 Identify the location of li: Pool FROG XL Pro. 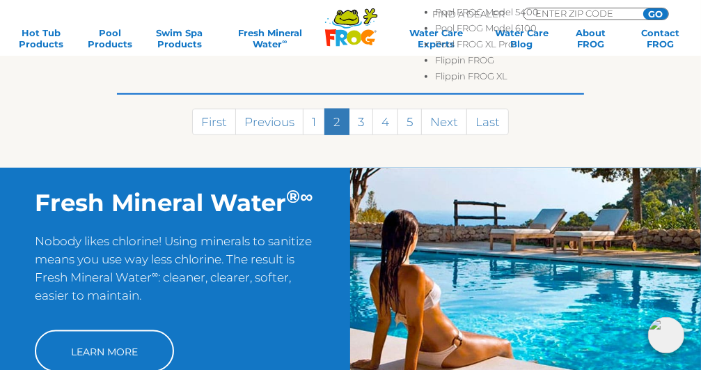
(509, 46).